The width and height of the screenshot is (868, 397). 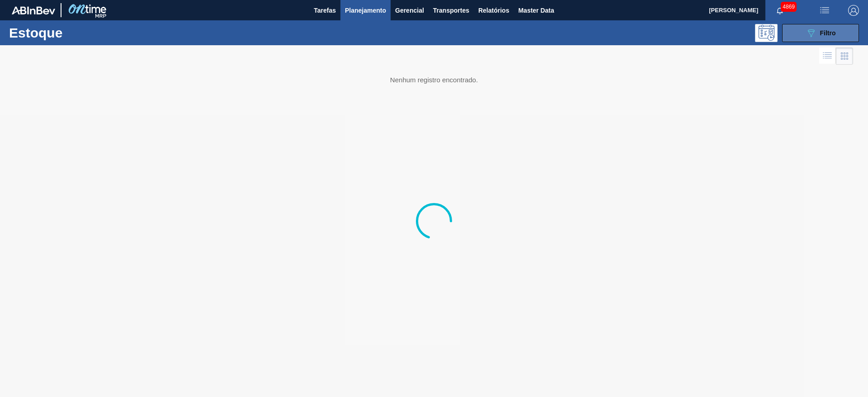 What do you see at coordinates (410, 10) in the screenshot?
I see `span: Gerencial` at bounding box center [410, 10].